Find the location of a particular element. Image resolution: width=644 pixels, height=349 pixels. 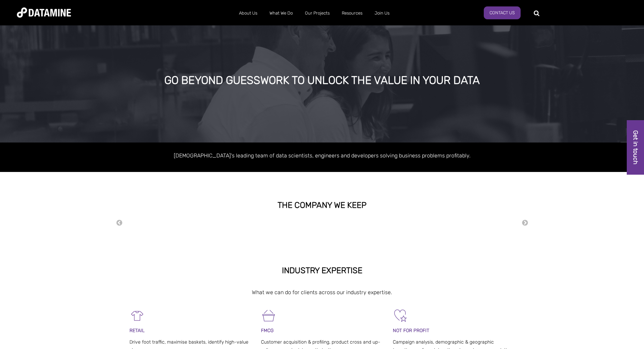

img: Datamine is located at coordinates (44, 13).